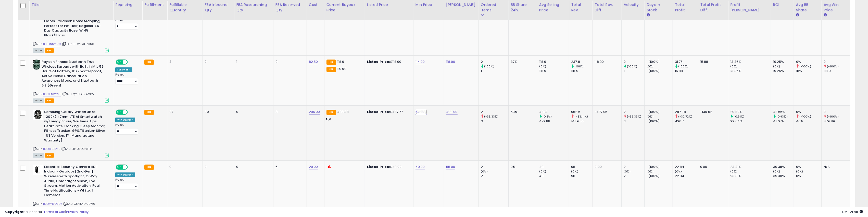 The width and height of the screenshot is (868, 217). I want to click on div: Win BuyBox *, so click(125, 120).